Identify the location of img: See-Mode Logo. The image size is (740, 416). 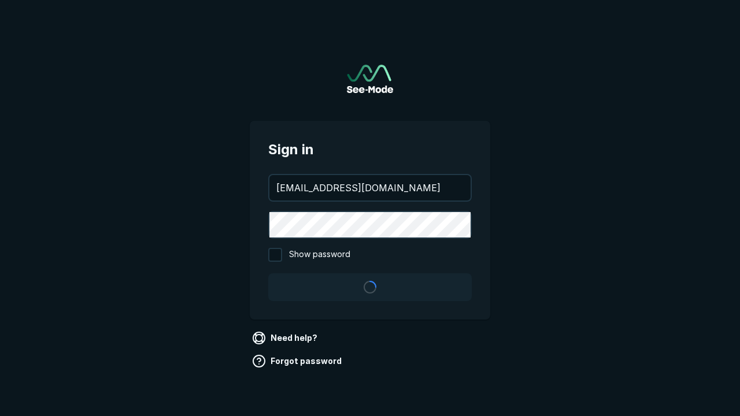
(370, 79).